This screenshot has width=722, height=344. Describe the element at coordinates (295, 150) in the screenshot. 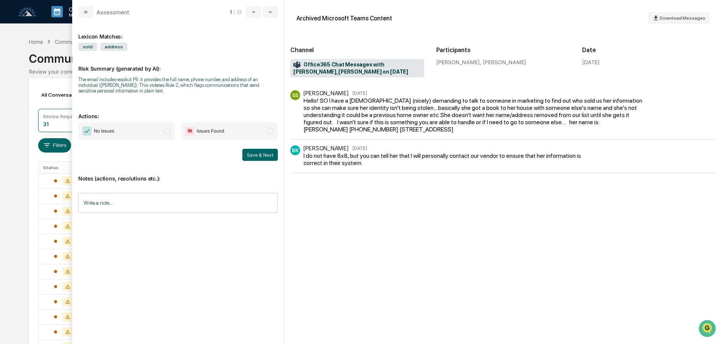

I see `div: BK` at that location.